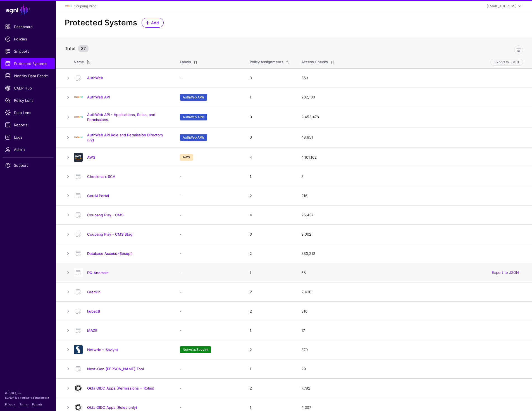 The height and width of the screenshot is (411, 532). What do you see at coordinates (95, 78) in the screenshot?
I see `a: AuthWeb` at bounding box center [95, 78].